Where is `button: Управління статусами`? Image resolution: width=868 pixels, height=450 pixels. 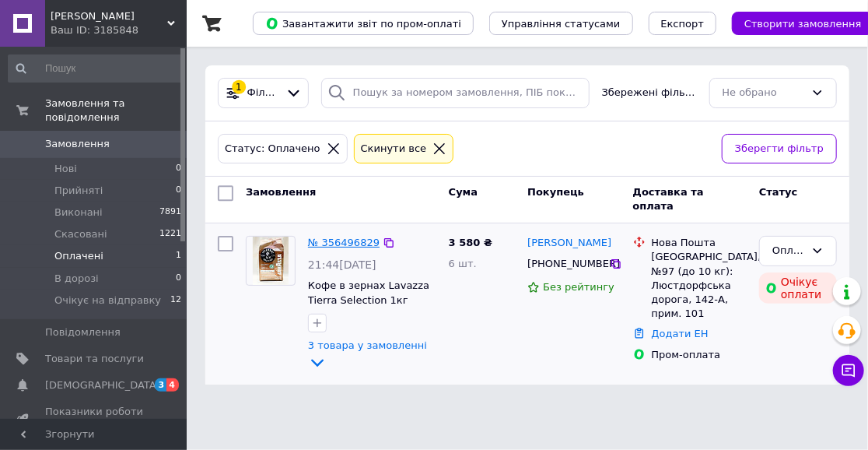 button: Управління статусами is located at coordinates (561, 24).